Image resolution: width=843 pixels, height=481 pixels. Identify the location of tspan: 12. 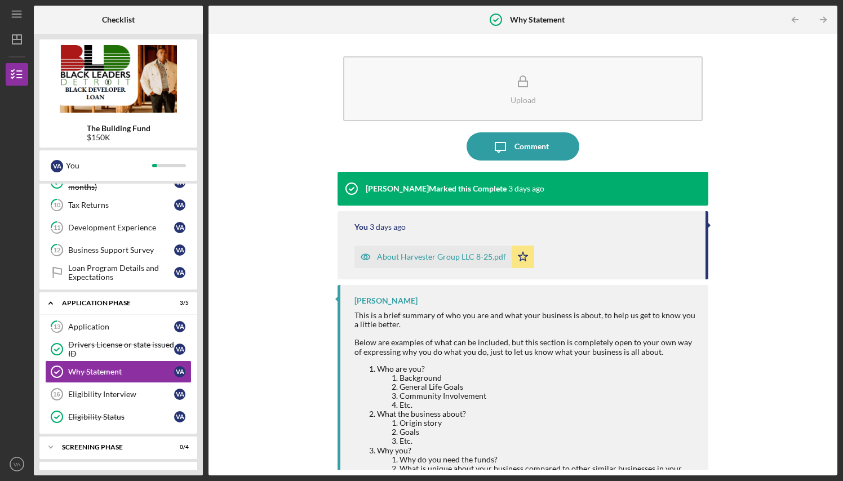
(57, 250).